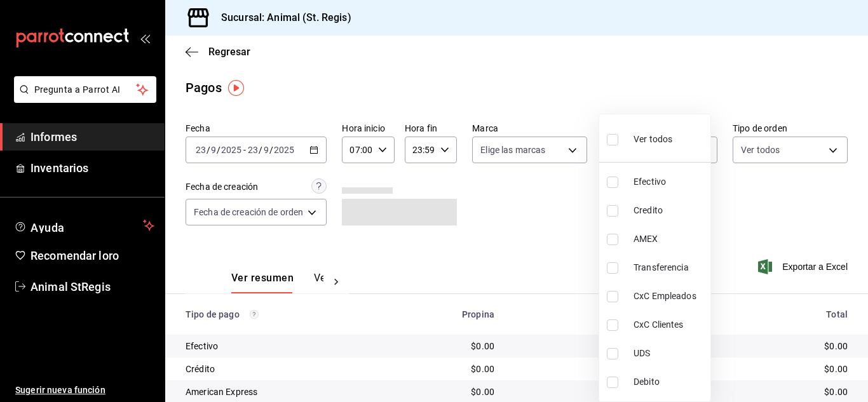 The height and width of the screenshot is (402, 868). Describe the element at coordinates (669, 267) in the screenshot. I see `span: Transferencia` at that location.